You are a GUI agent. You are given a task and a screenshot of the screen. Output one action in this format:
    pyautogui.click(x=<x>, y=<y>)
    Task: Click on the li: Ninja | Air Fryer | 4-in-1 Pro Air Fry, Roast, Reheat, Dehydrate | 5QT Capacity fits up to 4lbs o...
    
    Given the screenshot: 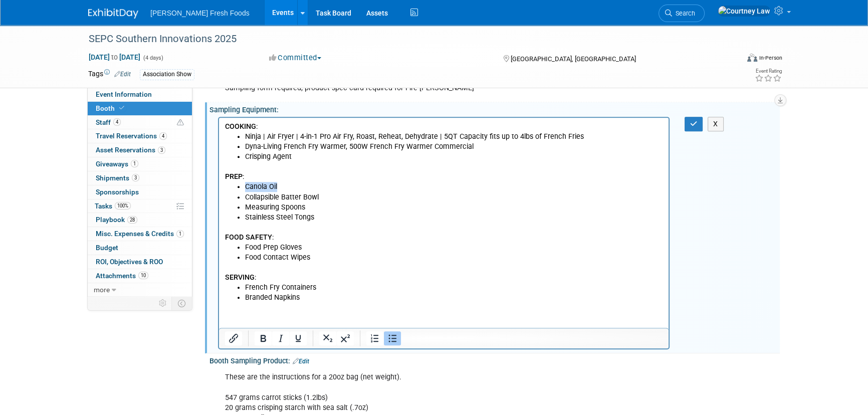 What is the action you would take?
    pyautogui.click(x=235, y=19)
    